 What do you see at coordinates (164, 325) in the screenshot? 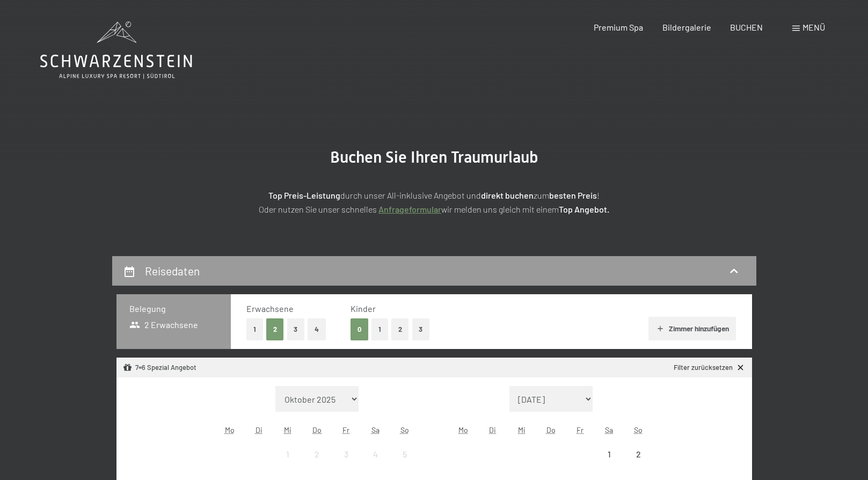
I see `span: 2 Erwachsene` at bounding box center [164, 325].